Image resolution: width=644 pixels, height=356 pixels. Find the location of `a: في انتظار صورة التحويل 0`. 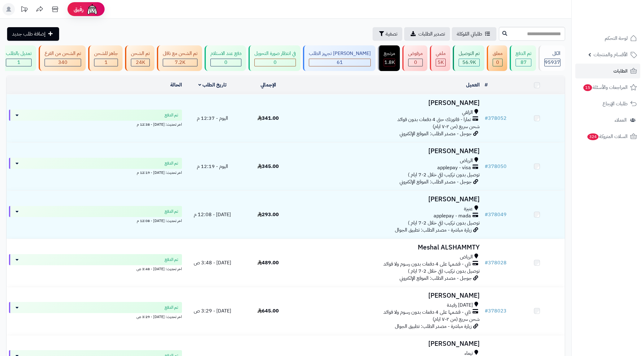

a: في انتظار صورة التحويل 0 is located at coordinates (275, 58).